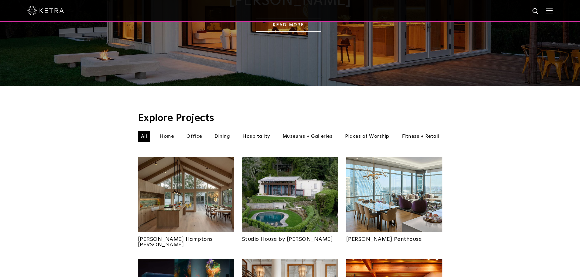 This screenshot has height=277, width=580. I want to click on img: search icon, so click(536, 11).